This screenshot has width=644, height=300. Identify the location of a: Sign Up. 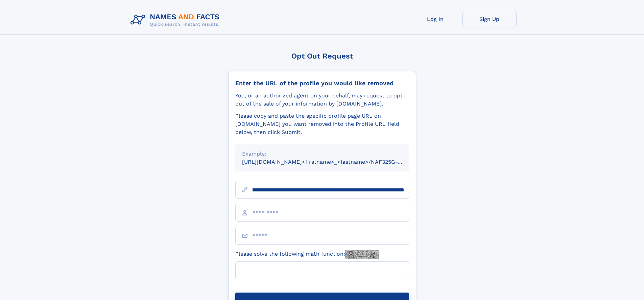
(490, 19).